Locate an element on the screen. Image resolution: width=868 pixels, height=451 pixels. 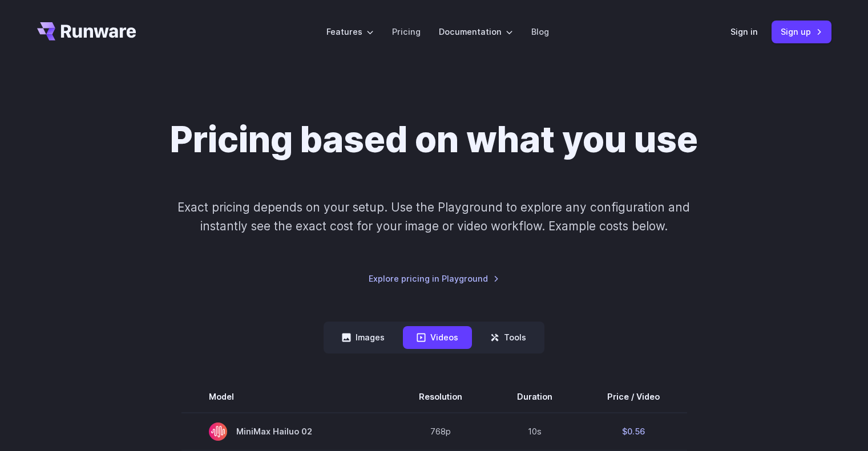
th: Duration is located at coordinates (535, 398).